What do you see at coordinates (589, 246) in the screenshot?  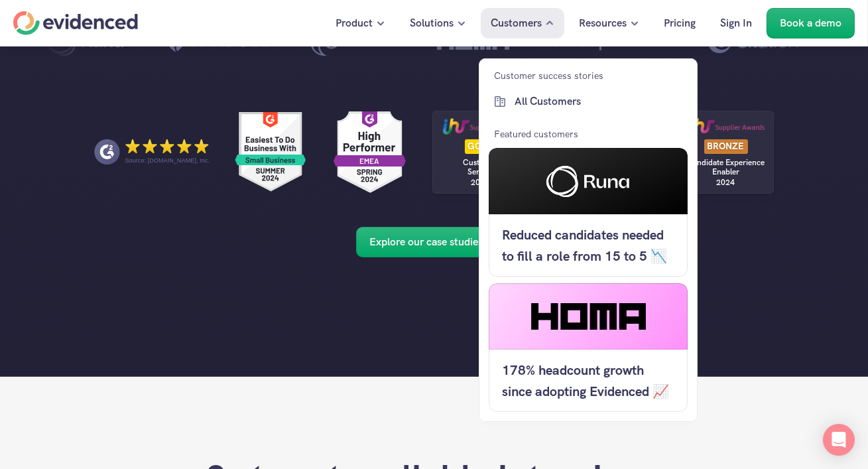 I see `h5: Reduced candidates needed to fill a role from 15 to 5 📉` at bounding box center [589, 246].